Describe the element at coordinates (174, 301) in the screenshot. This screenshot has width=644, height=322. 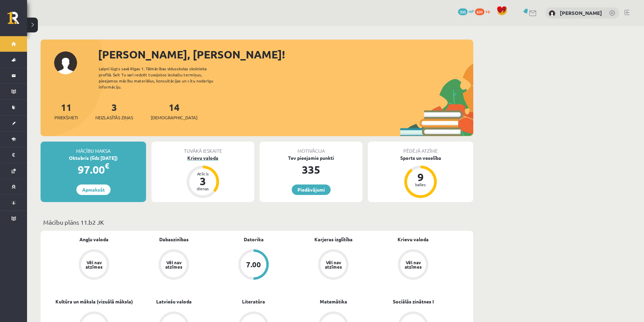
I see `a: Latviešu valoda` at that location.